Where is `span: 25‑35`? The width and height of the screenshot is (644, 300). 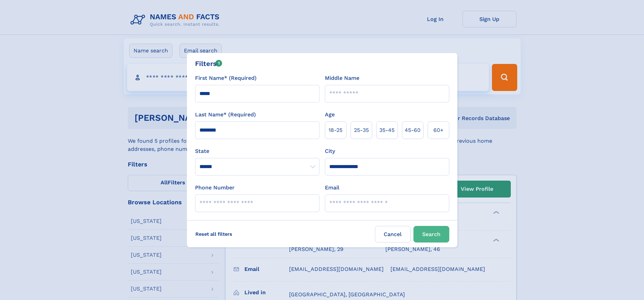
span: 25‑35 is located at coordinates (362, 130).